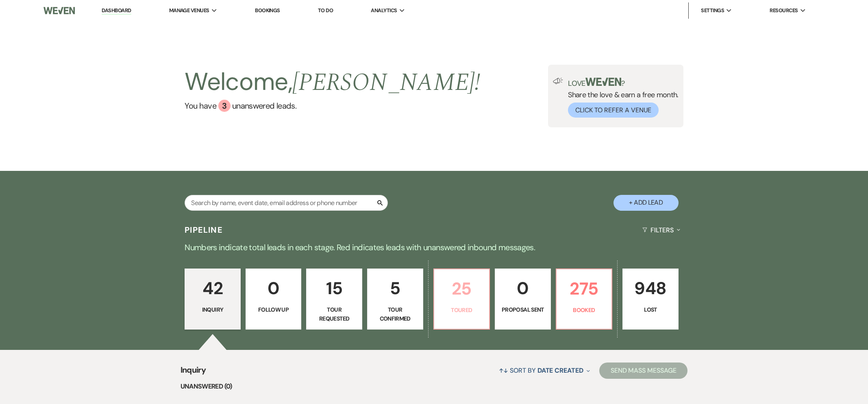 This screenshot has width=868, height=404. What do you see at coordinates (334, 288) in the screenshot?
I see `p: 15` at bounding box center [334, 288].